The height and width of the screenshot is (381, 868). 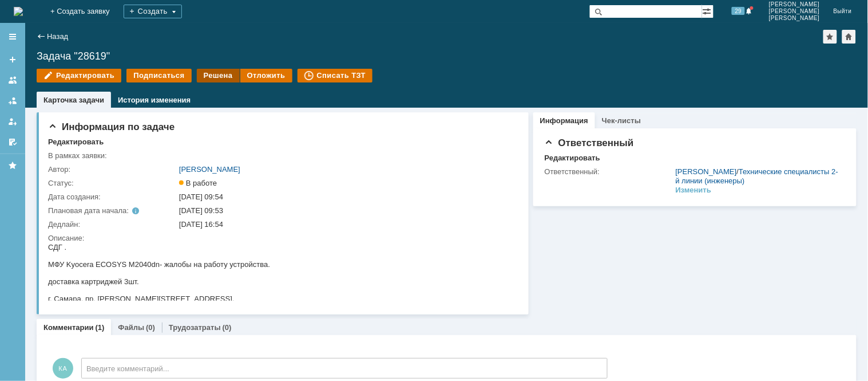 What do you see at coordinates (13, 101) in the screenshot?
I see `a: Заявки в моей ответственности` at bounding box center [13, 101].